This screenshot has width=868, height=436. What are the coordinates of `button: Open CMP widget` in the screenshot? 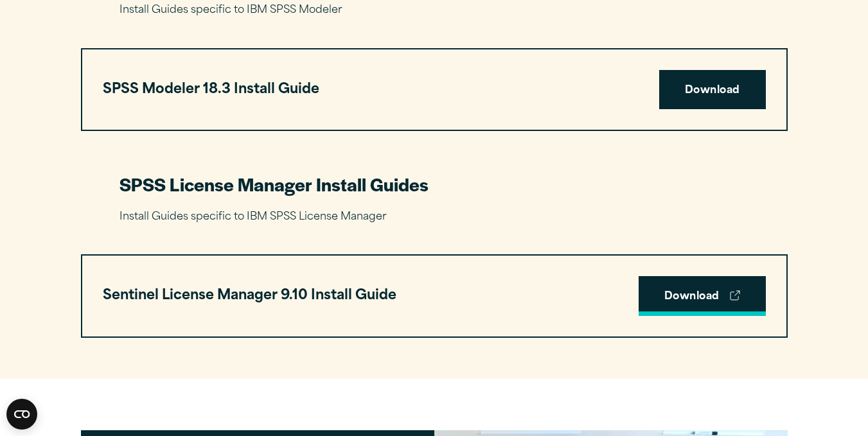 It's located at (22, 415).